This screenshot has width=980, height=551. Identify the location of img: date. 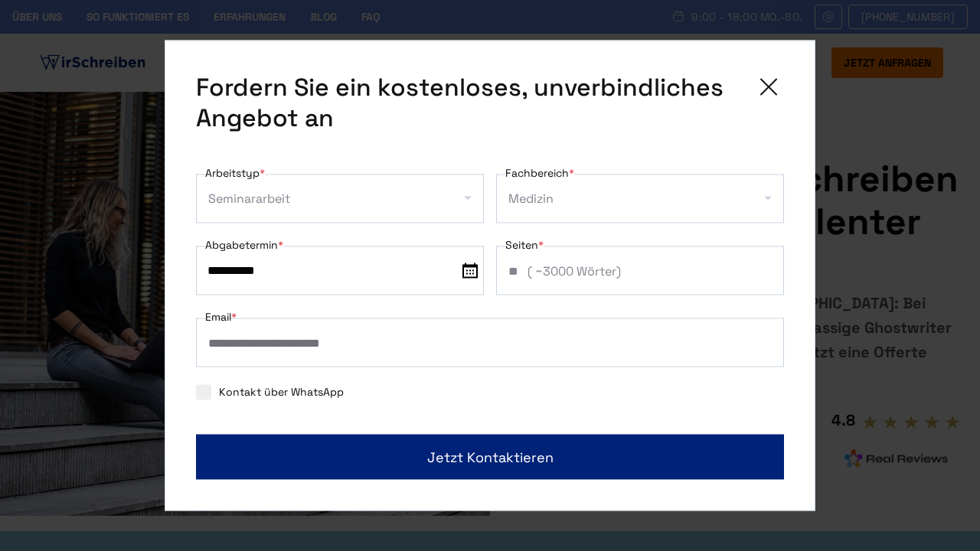
(470, 271).